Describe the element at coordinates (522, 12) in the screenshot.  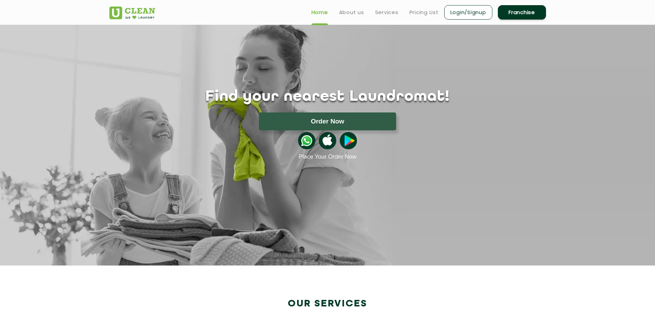
I see `a: Franchise` at that location.